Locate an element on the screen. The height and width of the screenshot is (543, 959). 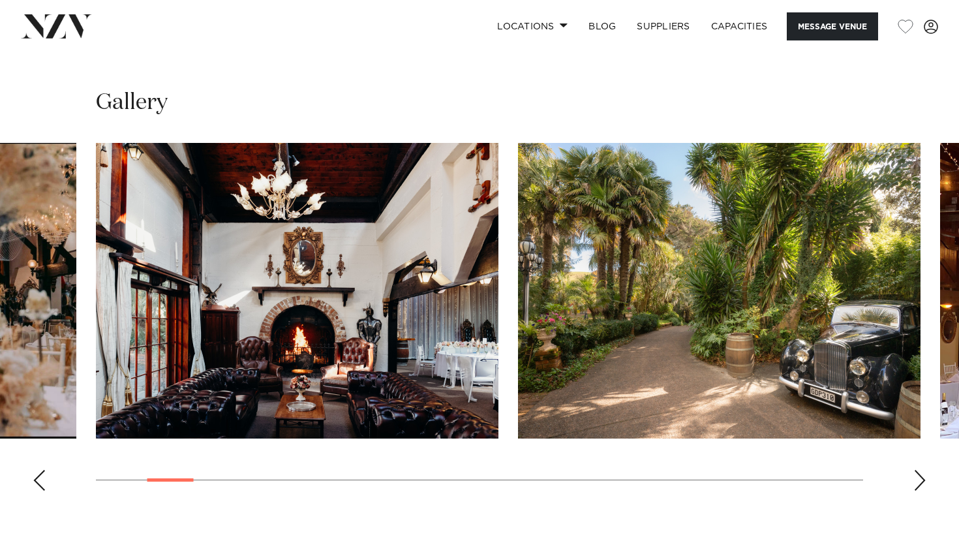
a: BLOG is located at coordinates (602, 26).